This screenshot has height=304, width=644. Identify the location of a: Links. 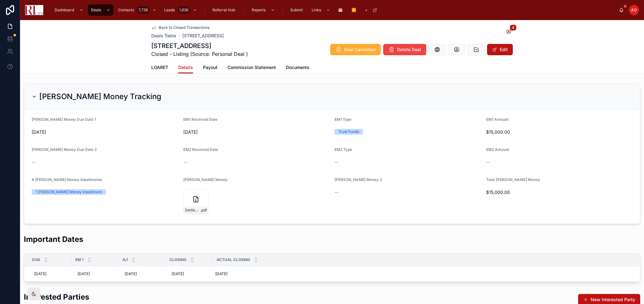
(321, 10).